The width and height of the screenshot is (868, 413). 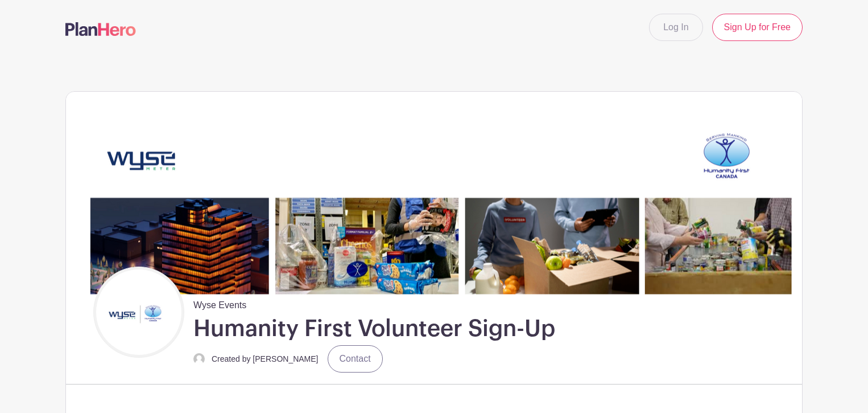 What do you see at coordinates (200, 359) in the screenshot?
I see `img: default-ce2991bfa6775e67f084385cd625a349d9dcbb7a52a09fb2fda1e96e2d18dcdb.png` at bounding box center [200, 359].